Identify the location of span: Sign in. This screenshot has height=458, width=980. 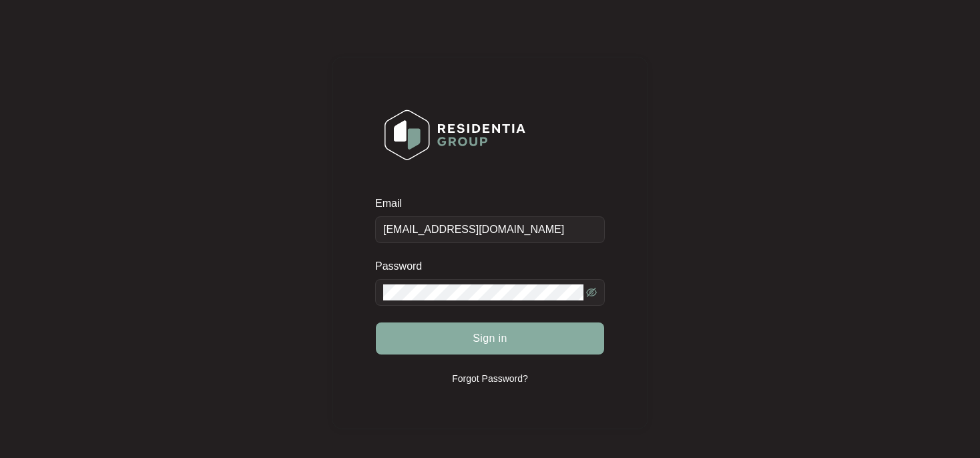
(490, 338).